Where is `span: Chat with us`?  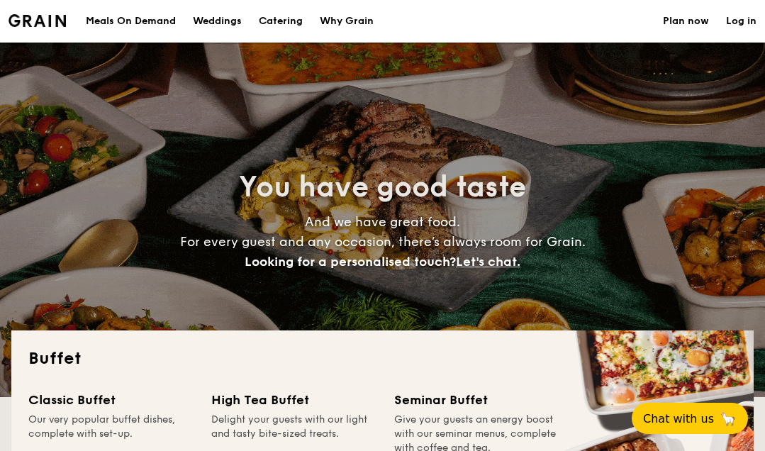 span: Chat with us is located at coordinates (679, 418).